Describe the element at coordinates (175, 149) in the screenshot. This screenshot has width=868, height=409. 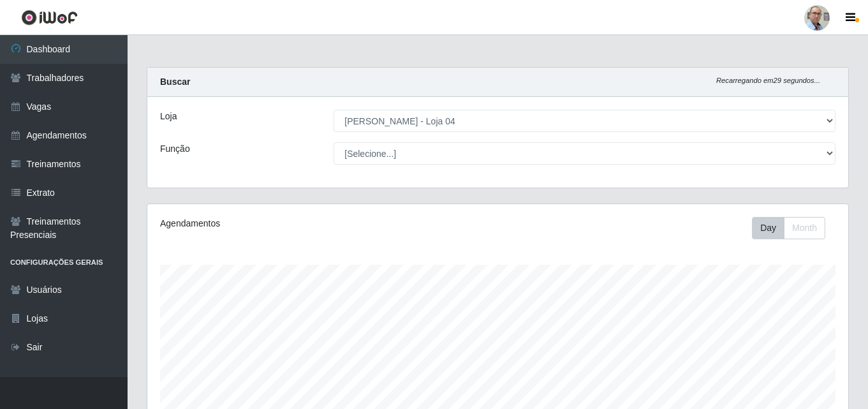
I see `label: Função` at that location.